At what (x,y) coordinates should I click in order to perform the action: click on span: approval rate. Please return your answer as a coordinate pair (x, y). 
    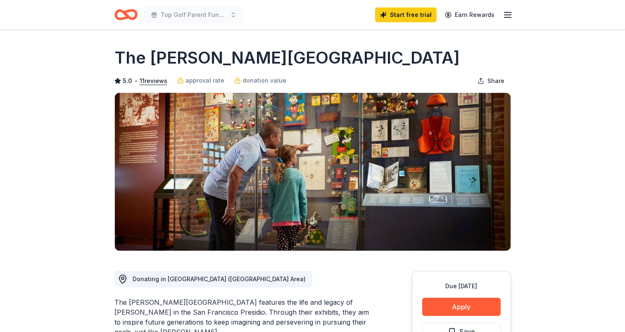
    Looking at the image, I should click on (205, 81).